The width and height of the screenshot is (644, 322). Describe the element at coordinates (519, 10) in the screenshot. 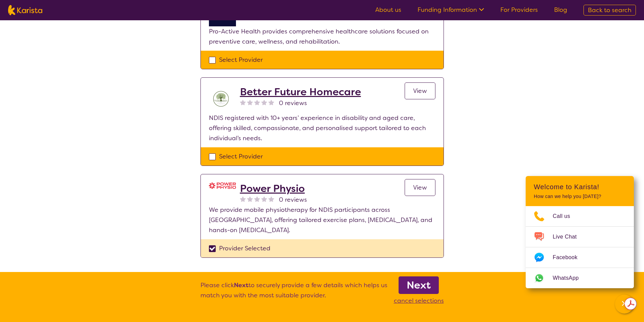

I see `a: For Providers` at that location.